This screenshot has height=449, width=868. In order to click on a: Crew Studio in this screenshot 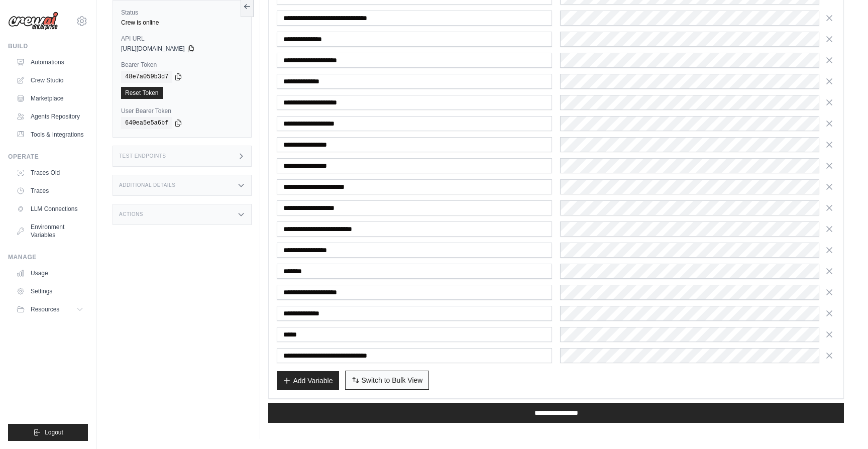, I will do `click(50, 80)`.